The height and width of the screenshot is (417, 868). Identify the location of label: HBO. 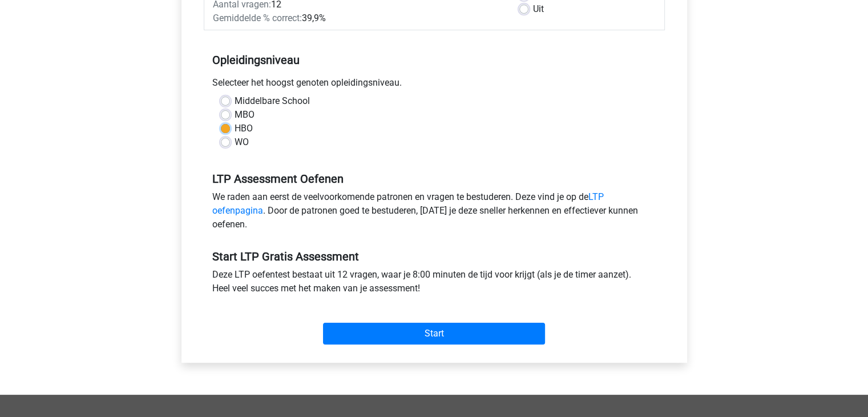
(244, 128).